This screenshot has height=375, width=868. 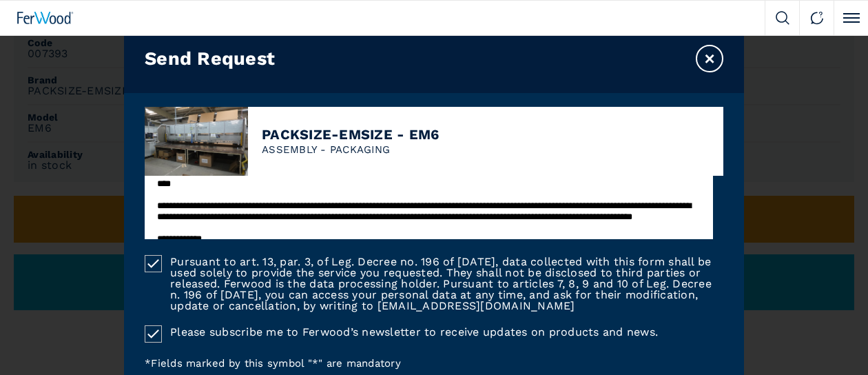 I want to click on p: ASSEMBLY - PACKAGING, so click(x=350, y=149).